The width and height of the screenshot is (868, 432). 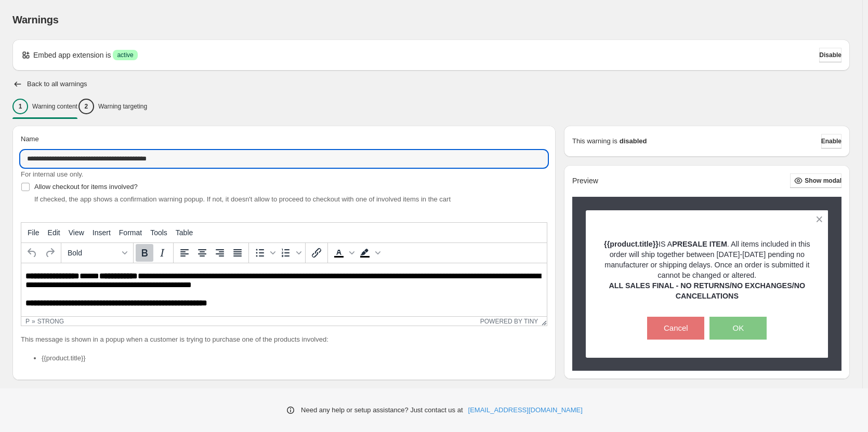 I want to click on span: Enable, so click(x=831, y=141).